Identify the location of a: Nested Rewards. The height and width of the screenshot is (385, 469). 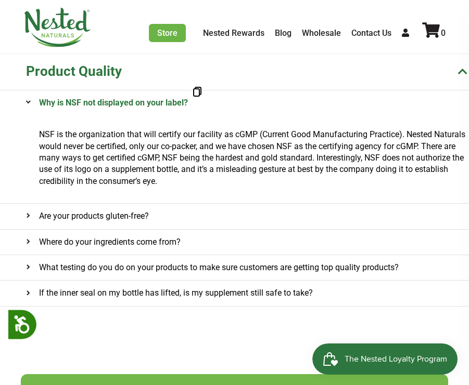
(234, 33).